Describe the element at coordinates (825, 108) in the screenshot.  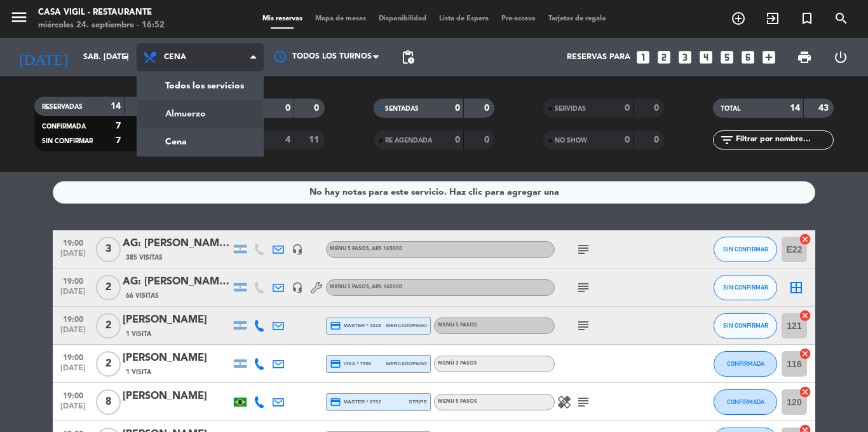
I see `strong: 43` at that location.